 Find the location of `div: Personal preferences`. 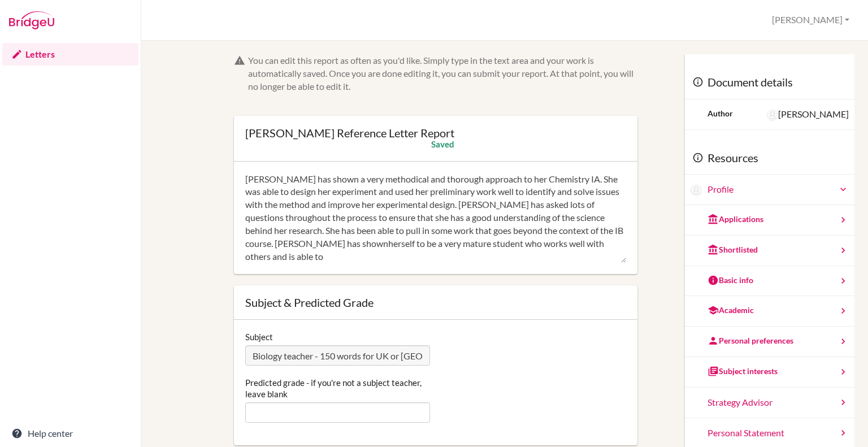

div: Personal preferences is located at coordinates (750, 341).